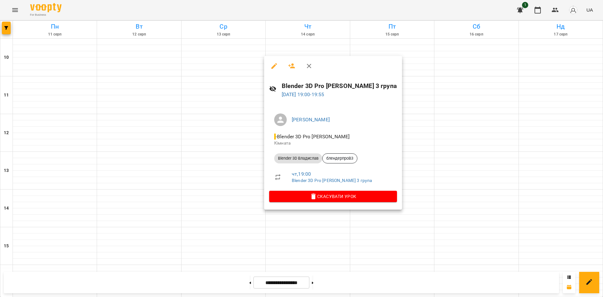 The width and height of the screenshot is (603, 297). I want to click on a: чт , 19:00, so click(301, 174).